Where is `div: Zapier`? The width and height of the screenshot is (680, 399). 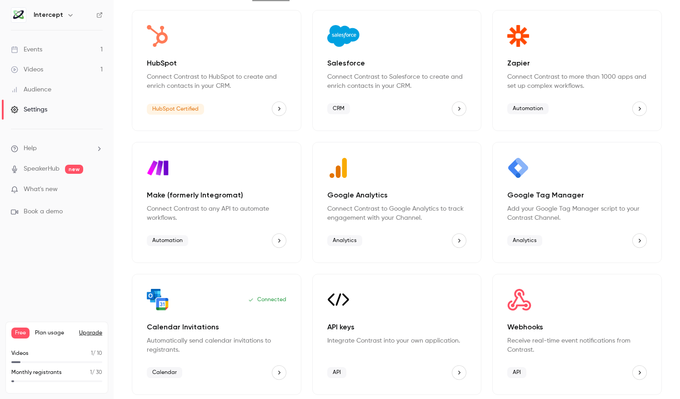
div: Zapier is located at coordinates (577, 70).